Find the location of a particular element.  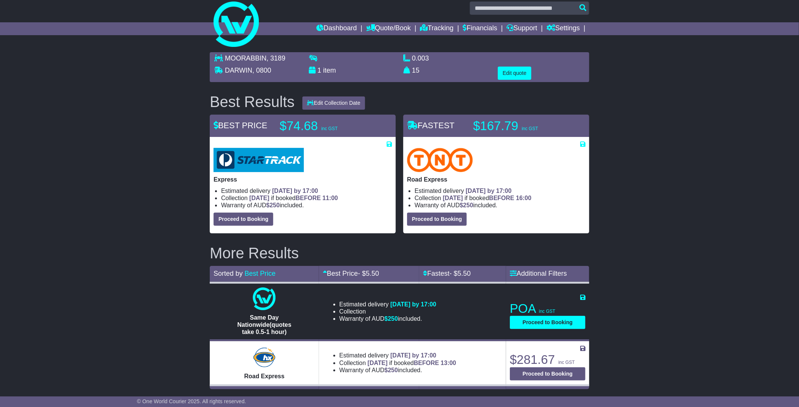

button: Edit quote is located at coordinates (515, 73).